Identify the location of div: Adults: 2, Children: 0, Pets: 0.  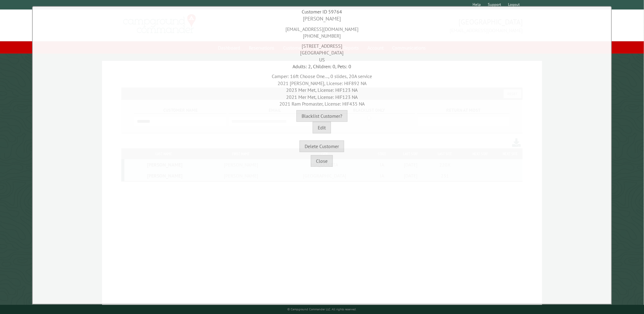
(322, 66).